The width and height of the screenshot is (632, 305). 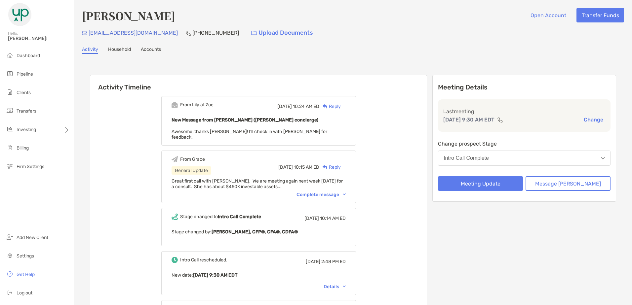 What do you see at coordinates (10, 129) in the screenshot?
I see `img: investing icon` at bounding box center [10, 129].